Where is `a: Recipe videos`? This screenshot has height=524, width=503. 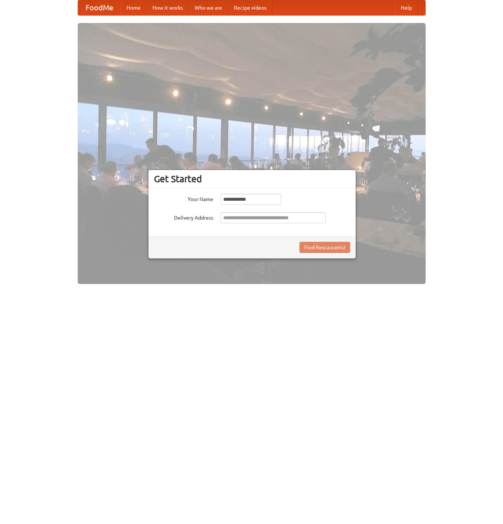
a: Recipe videos is located at coordinates (250, 8).